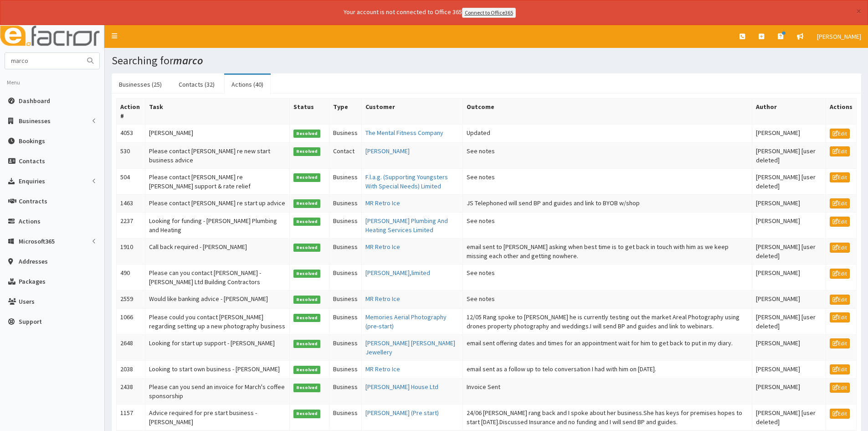 This screenshot has width=868, height=431. Describe the element at coordinates (383, 368) in the screenshot. I see `a: MR Retro Ice` at that location.